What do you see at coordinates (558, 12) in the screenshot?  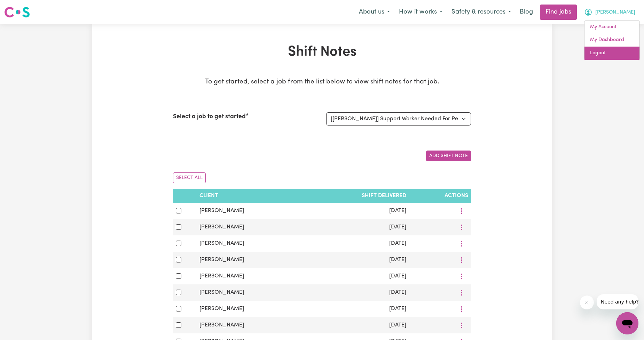 I see `a: Find jobs` at bounding box center [558, 12].